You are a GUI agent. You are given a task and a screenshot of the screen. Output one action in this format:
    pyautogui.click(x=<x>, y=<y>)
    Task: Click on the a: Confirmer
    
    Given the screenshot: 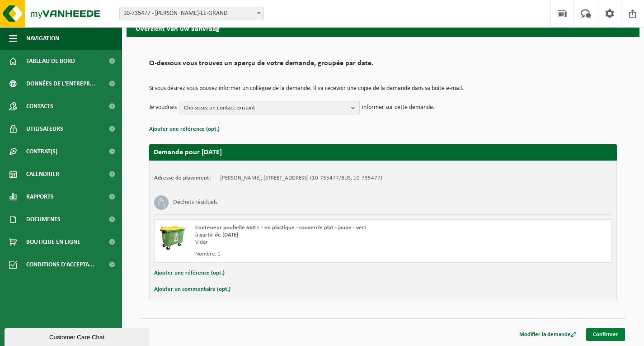 What is the action you would take?
    pyautogui.click(x=605, y=334)
    